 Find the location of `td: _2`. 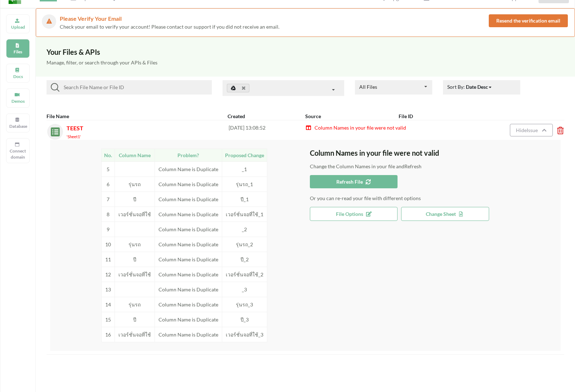

td: _2 is located at coordinates (244, 229).